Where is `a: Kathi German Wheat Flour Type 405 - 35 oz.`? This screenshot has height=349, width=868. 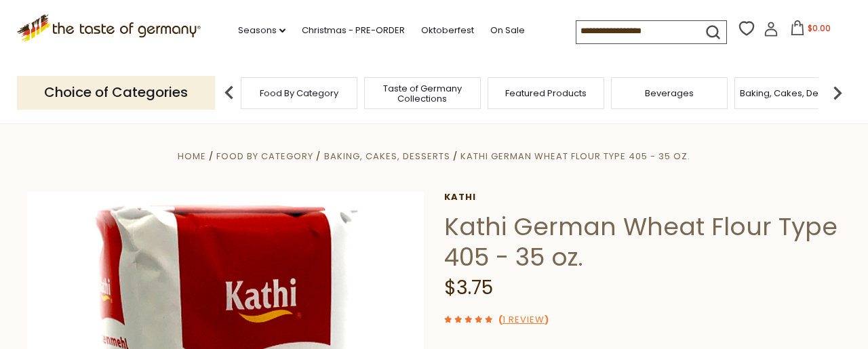
a: Kathi German Wheat Flour Type 405 - 35 oz. is located at coordinates (575, 156).